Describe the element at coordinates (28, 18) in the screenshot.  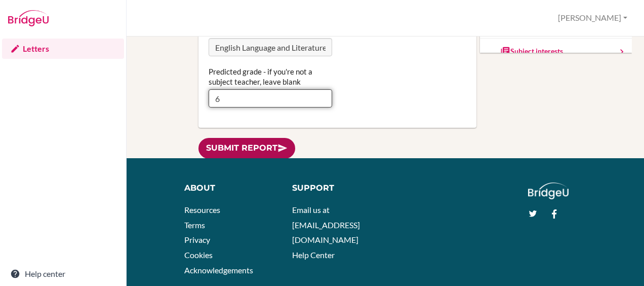
I see `img: Bridge-U` at that location.